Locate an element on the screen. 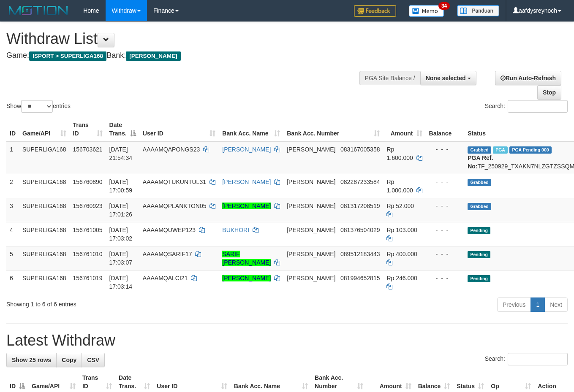 This screenshot has width=574, height=392. h4: Game: Bank: is located at coordinates (190, 56).